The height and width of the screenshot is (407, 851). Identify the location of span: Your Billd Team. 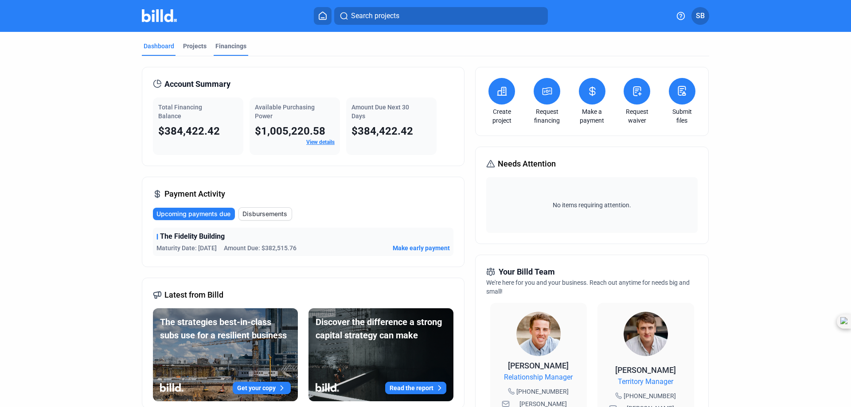
(526, 272).